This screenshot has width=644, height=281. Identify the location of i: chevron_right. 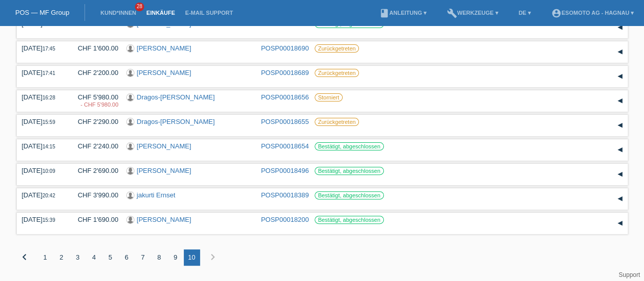
(213, 257).